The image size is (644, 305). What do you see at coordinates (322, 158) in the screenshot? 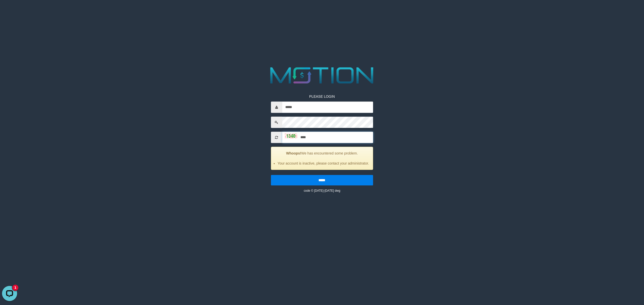
I see `div: We has encountered some problem.` at bounding box center [322, 158].